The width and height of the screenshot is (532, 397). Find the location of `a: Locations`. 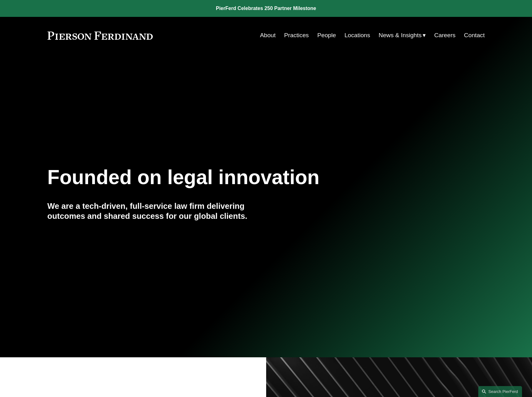

a: Locations is located at coordinates (358, 35).